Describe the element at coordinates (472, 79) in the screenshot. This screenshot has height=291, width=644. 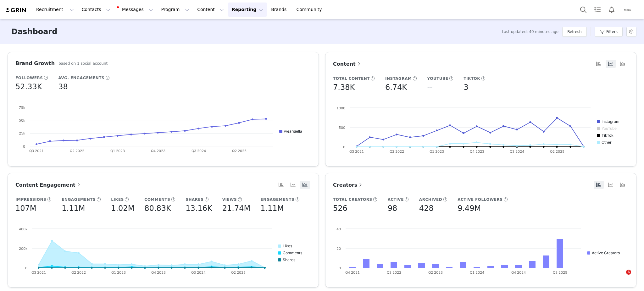
I see `h5: TikTok` at that location.